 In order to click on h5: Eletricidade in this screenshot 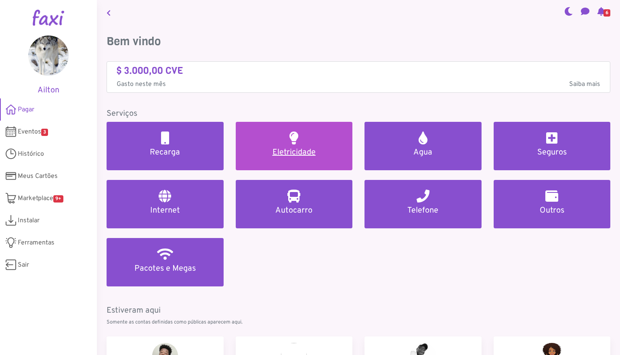, I will do `click(294, 153)`.